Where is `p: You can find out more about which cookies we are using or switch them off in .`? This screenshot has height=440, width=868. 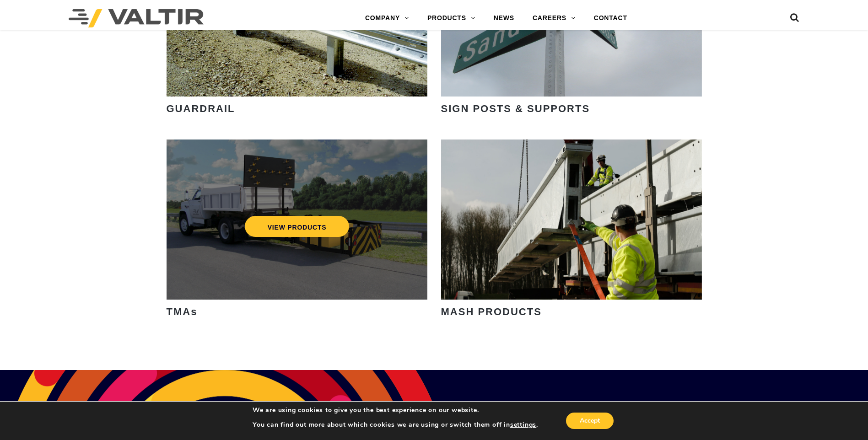 p: You can find out more about which cookies we are using or switch them off in . is located at coordinates (395, 425).